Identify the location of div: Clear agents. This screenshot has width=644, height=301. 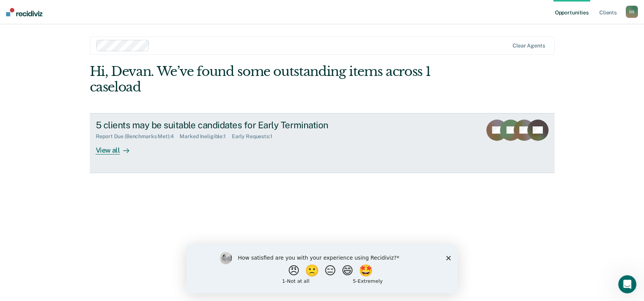
(529, 46).